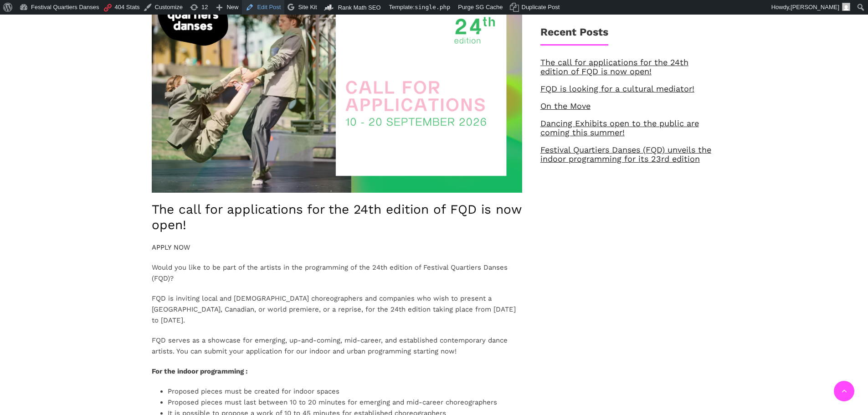  What do you see at coordinates (626, 154) in the screenshot?
I see `a: Festival Quartiers Danses (FQD) unveils the indoor programming for its 23rd edition` at bounding box center [626, 154].